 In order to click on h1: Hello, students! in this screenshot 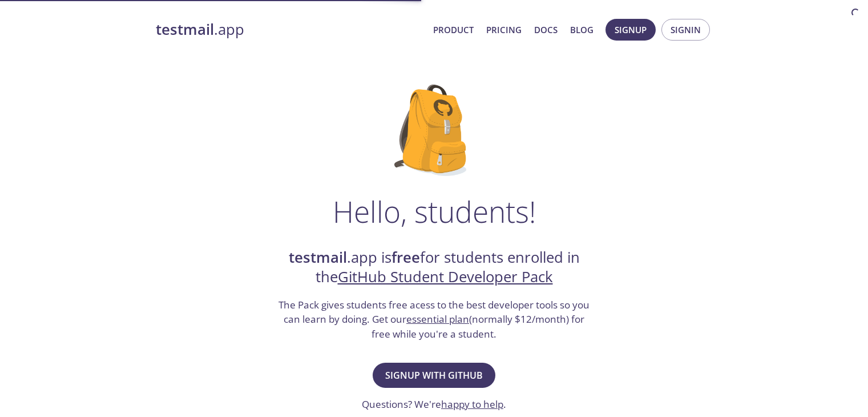, I will do `click(434, 211)`.